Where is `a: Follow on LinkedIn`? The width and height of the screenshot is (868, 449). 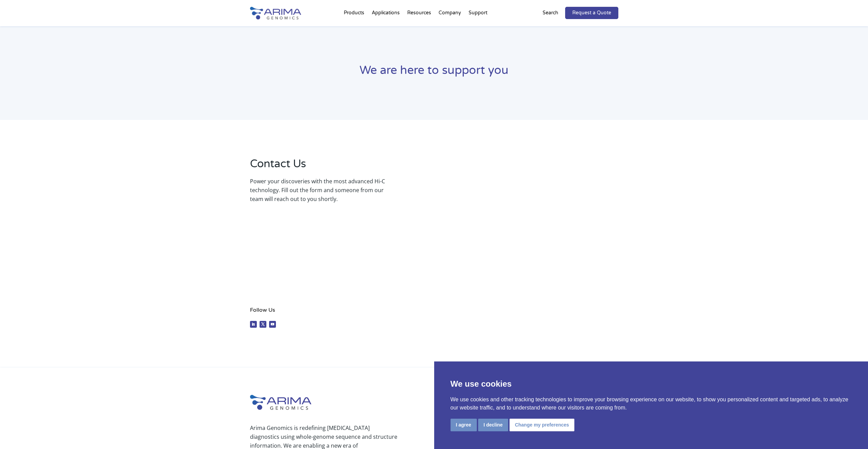
a: Follow on LinkedIn is located at coordinates (254, 324).